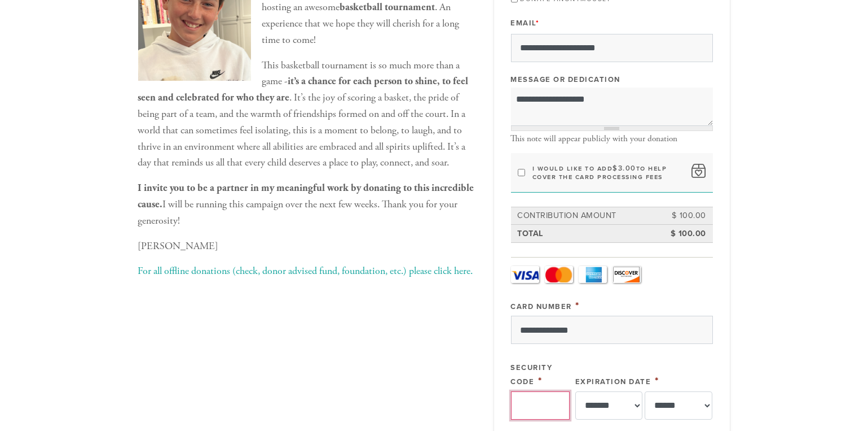 The width and height of the screenshot is (868, 431). Describe the element at coordinates (559, 275) in the screenshot. I see `a: MasterCard` at that location.